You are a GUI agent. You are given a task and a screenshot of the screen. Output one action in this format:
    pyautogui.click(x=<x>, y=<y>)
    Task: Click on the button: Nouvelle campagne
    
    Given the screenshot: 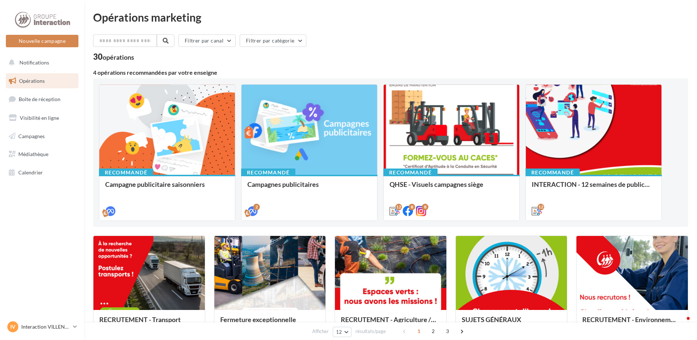 What is the action you would take?
    pyautogui.click(x=42, y=41)
    